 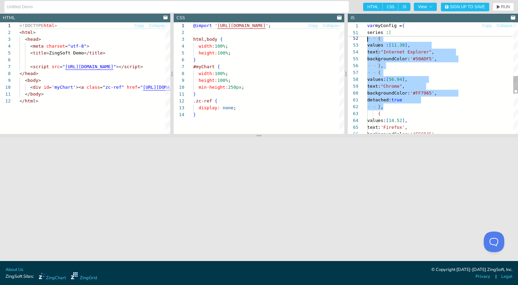 I want to click on span: View, so click(x=425, y=7).